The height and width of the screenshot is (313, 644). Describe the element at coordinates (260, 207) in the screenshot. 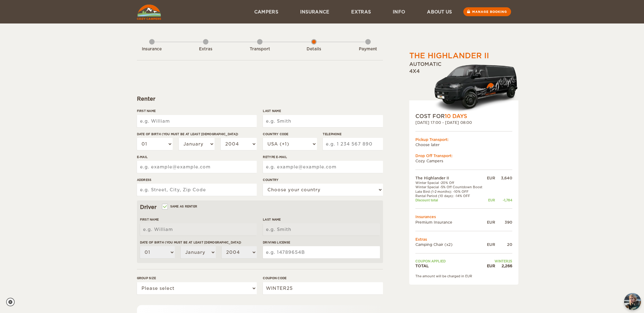

I see `div: Driver` at that location.